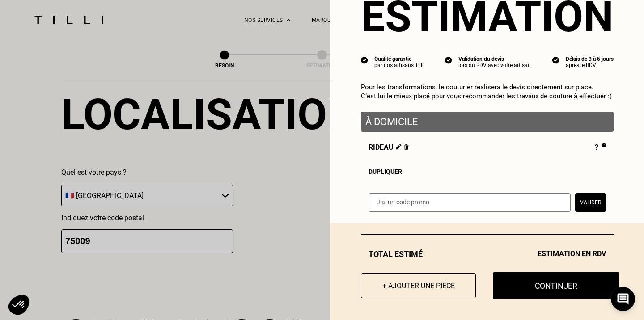 This screenshot has height=320, width=644. Describe the element at coordinates (418, 286) in the screenshot. I see `button: + Ajouter une pièce` at that location.